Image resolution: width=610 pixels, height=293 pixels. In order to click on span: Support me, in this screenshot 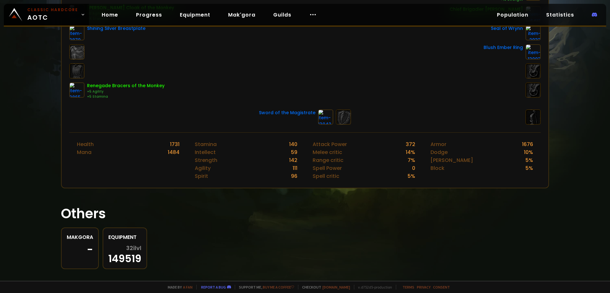, I will do `click(264, 287)`.